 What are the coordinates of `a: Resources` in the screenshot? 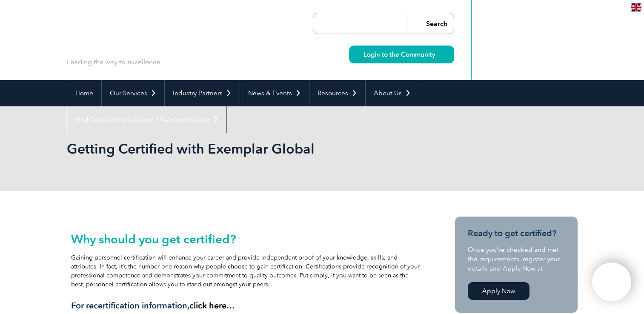 It's located at (337, 93).